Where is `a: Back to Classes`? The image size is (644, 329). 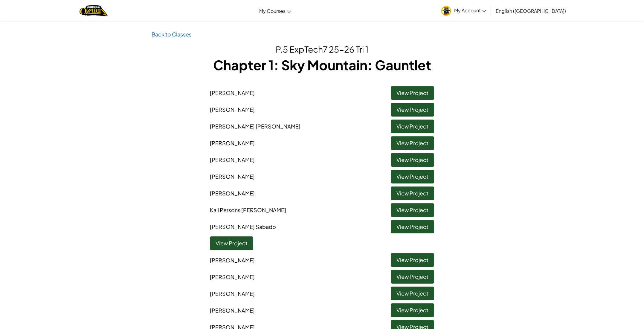 a: Back to Classes is located at coordinates (172, 34).